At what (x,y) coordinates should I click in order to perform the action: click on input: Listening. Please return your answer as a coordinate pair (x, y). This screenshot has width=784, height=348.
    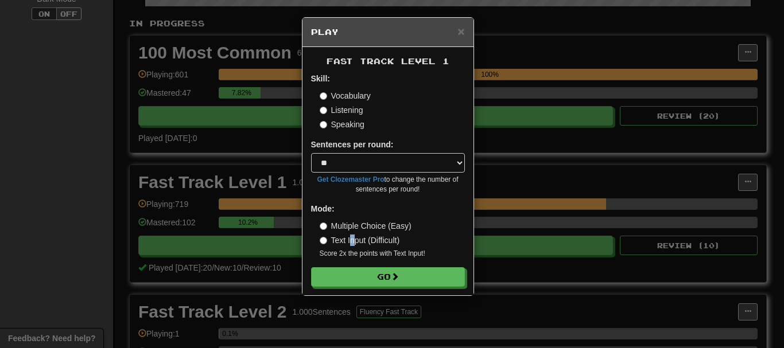
    Looking at the image, I should click on (323, 110).